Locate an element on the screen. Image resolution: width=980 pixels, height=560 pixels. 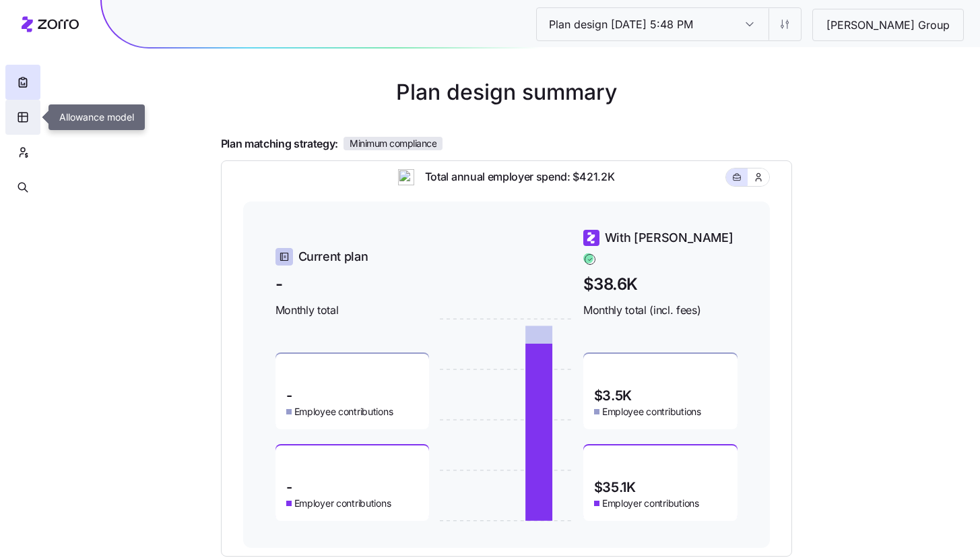
img: ai-icon.png is located at coordinates (406, 177).